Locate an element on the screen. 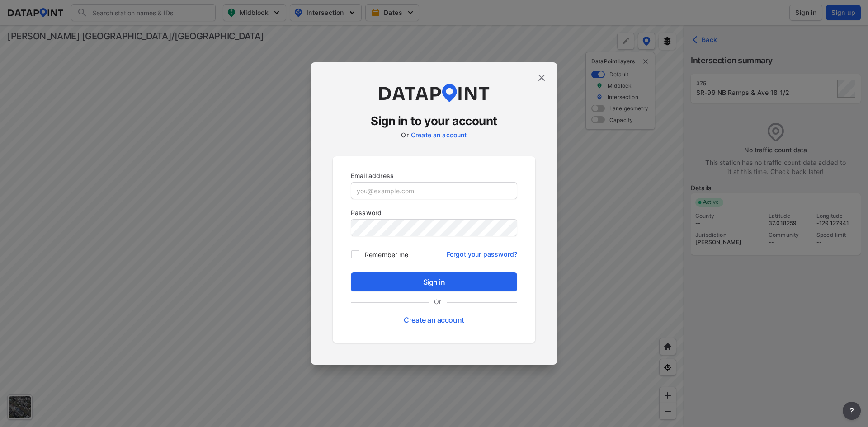 The height and width of the screenshot is (427, 868). p: Email address is located at coordinates (434, 175).